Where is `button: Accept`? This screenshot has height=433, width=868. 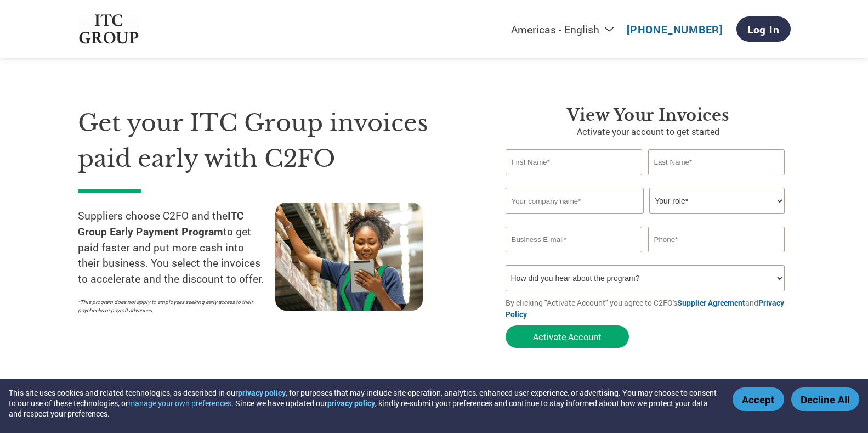 button: Accept is located at coordinates (758, 399).